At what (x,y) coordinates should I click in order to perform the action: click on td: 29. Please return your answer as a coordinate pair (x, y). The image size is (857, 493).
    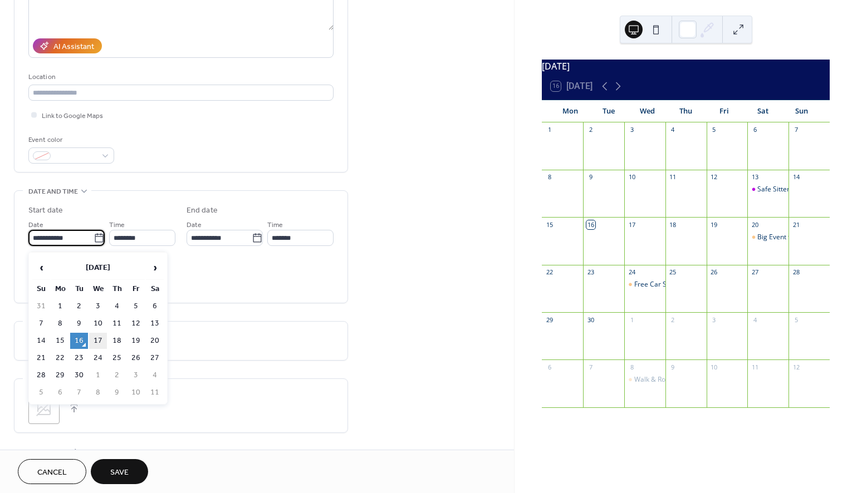
    Looking at the image, I should click on (60, 375).